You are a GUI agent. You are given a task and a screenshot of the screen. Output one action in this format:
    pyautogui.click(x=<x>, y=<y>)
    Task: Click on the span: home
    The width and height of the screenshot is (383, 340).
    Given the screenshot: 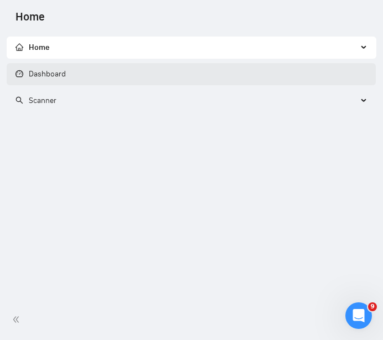 What is the action you would take?
    pyautogui.click(x=19, y=47)
    